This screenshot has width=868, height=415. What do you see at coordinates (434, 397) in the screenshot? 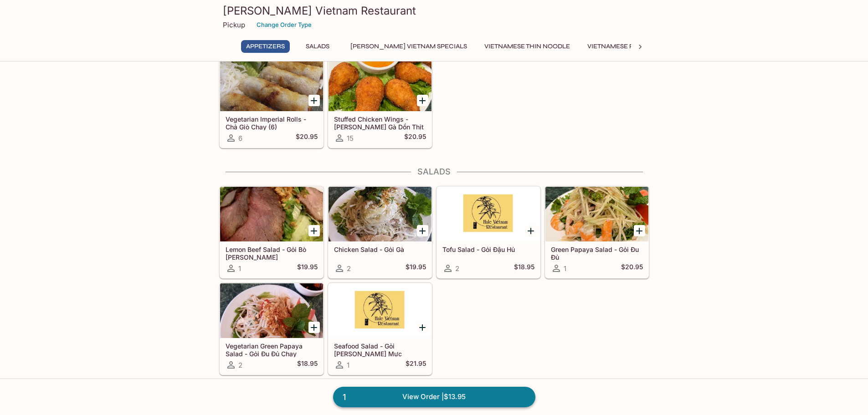
I see `a: 1View Order |$13.95` at bounding box center [434, 397].